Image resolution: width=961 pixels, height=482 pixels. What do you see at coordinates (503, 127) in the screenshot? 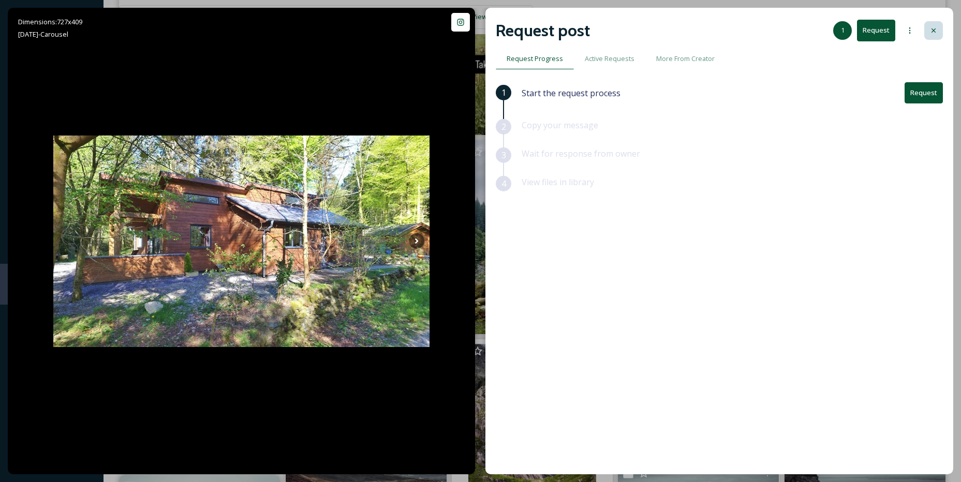
I see `span: 2` at bounding box center [503, 127].